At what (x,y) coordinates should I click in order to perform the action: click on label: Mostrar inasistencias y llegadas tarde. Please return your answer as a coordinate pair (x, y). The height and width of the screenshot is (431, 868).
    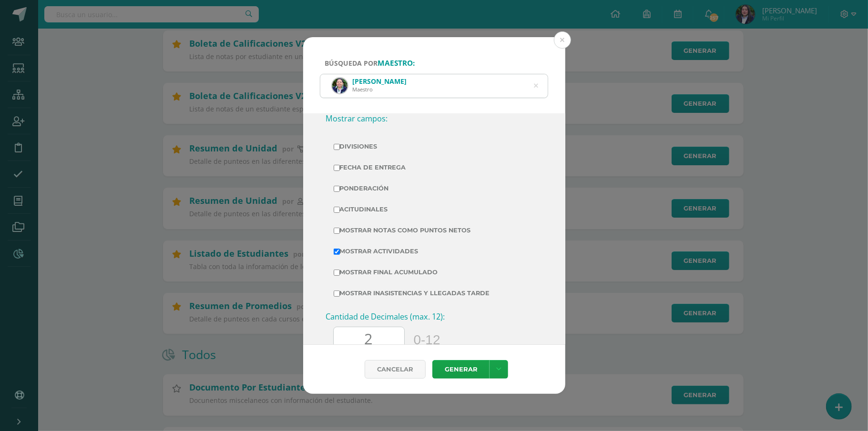
    Looking at the image, I should click on (434, 293).